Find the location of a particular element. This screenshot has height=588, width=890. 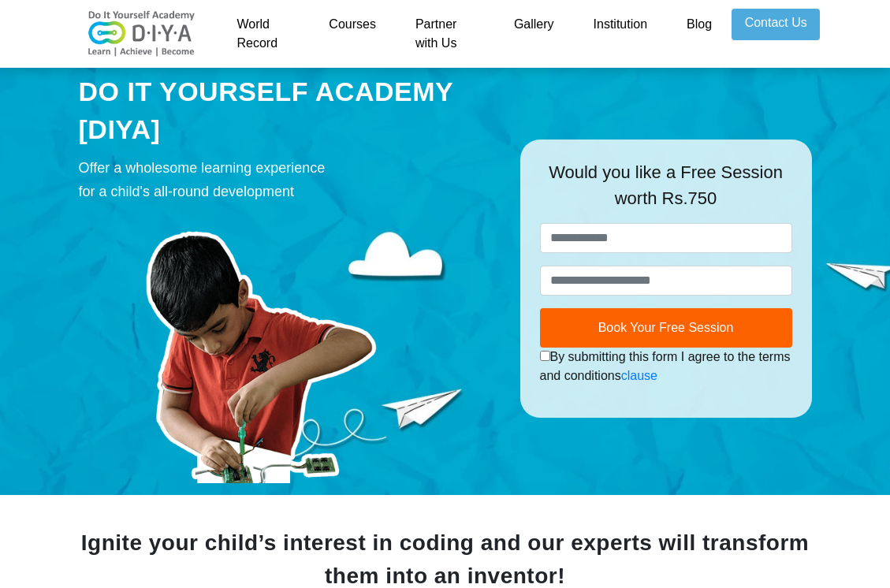

a: World Record is located at coordinates (263, 34).